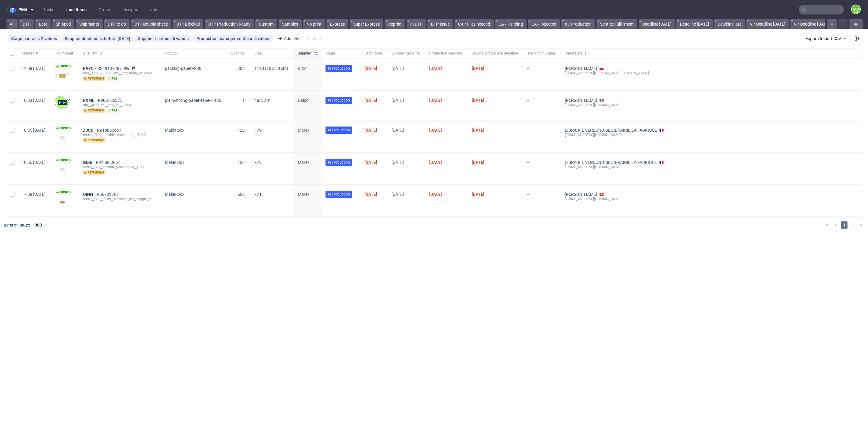 The width and height of the screenshot is (868, 422). I want to click on span: 120, so click(241, 130).